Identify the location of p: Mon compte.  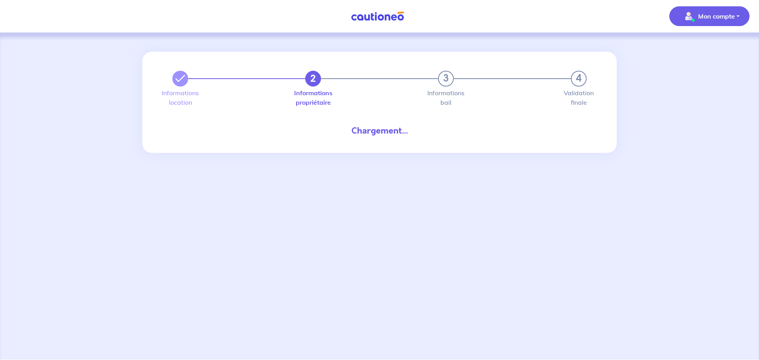
(717, 16).